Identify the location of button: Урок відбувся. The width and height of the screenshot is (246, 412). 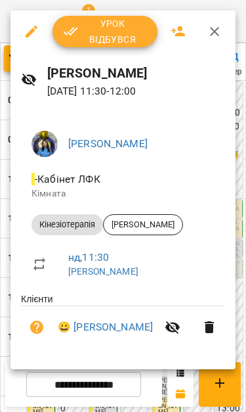
(105, 32).